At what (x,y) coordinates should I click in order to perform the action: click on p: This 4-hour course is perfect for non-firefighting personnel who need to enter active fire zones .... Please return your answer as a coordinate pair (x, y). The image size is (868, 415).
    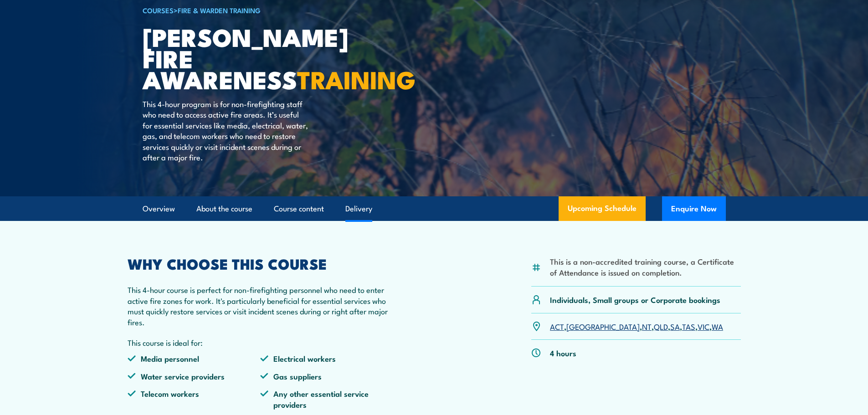
    Looking at the image, I should click on (261, 306).